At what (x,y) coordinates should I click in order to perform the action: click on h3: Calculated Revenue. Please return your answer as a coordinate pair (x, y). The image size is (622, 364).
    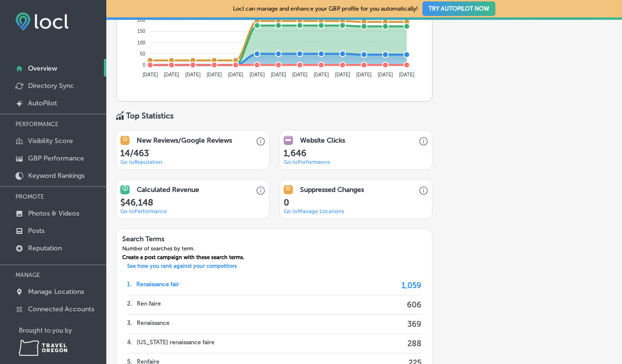
    Looking at the image, I should click on (168, 189).